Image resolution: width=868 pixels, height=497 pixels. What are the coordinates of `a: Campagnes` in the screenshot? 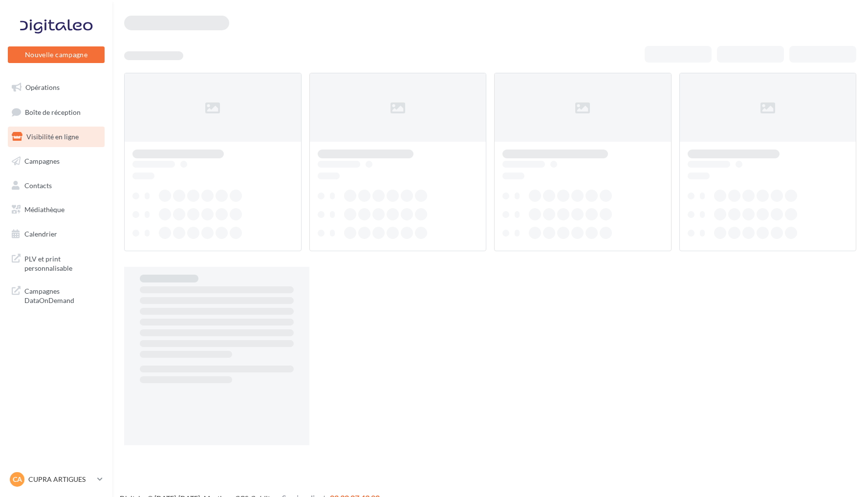 It's located at (56, 161).